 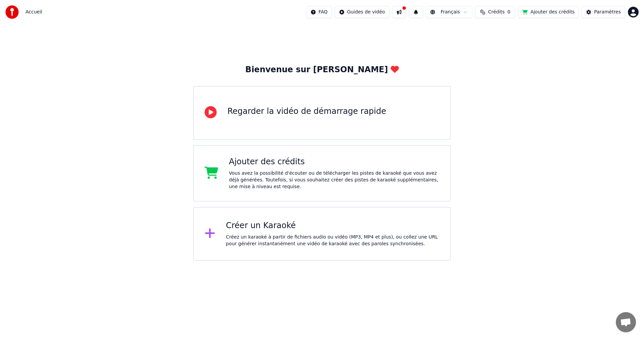 I want to click on span: 0, so click(x=509, y=12).